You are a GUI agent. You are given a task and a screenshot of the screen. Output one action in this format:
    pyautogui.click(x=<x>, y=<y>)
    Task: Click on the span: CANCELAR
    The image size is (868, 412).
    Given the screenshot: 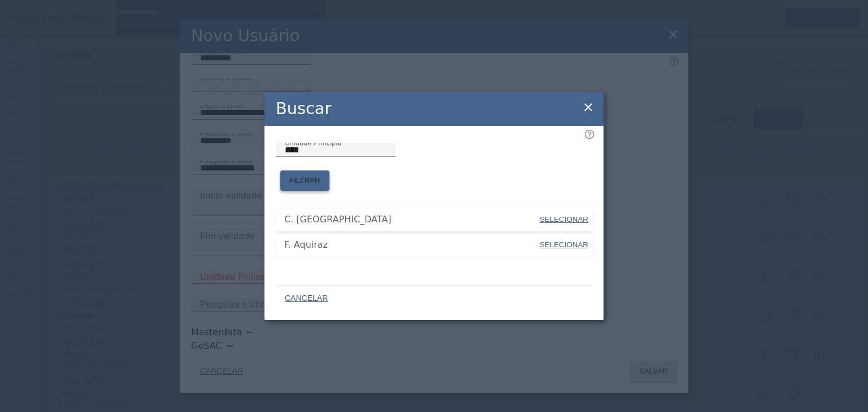 What is the action you would take?
    pyautogui.click(x=306, y=299)
    